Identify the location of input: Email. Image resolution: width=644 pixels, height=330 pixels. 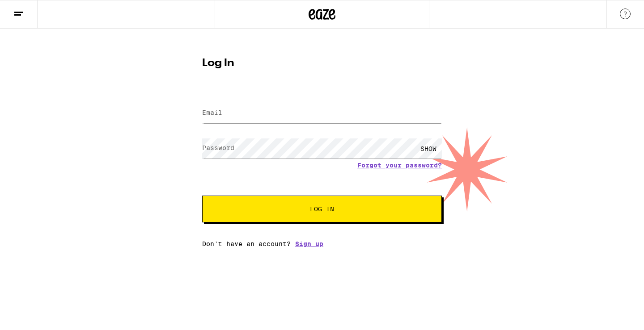
(322, 113).